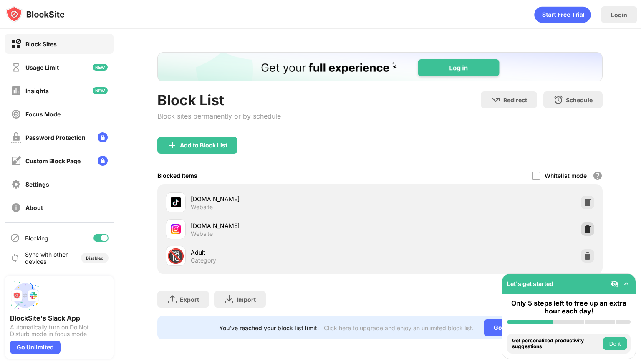 This screenshot has height=364, width=641. What do you see at coordinates (15, 257) in the screenshot?
I see `img: sync-icon.svg` at bounding box center [15, 257].